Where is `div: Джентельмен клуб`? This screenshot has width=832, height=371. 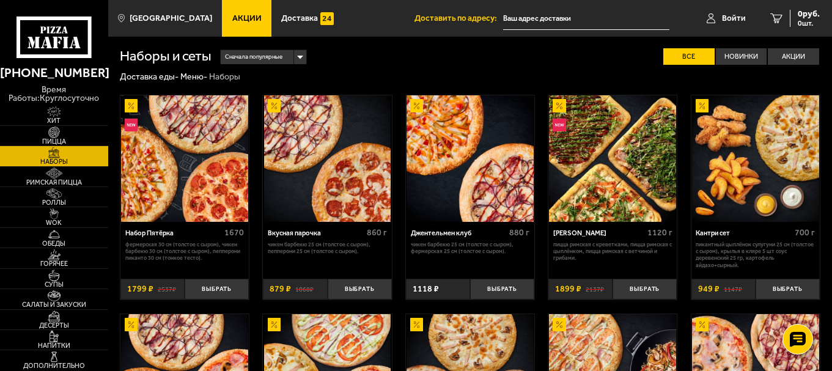
div: Джентельмен клуб is located at coordinates (459, 234).